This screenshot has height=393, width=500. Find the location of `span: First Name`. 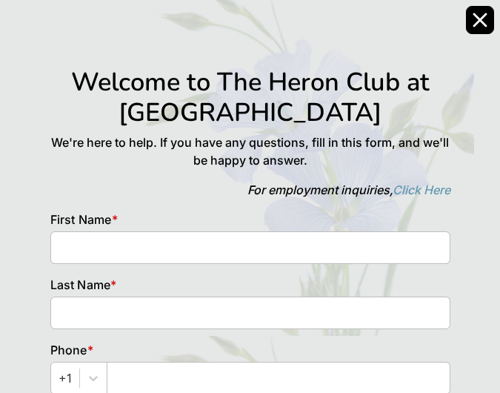

span: First Name is located at coordinates (81, 219).